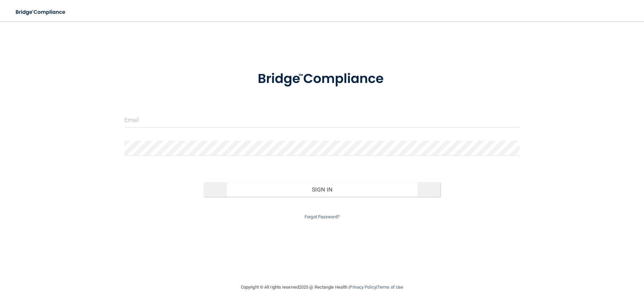  Describe the element at coordinates (322, 120) in the screenshot. I see `input: Email` at that location.